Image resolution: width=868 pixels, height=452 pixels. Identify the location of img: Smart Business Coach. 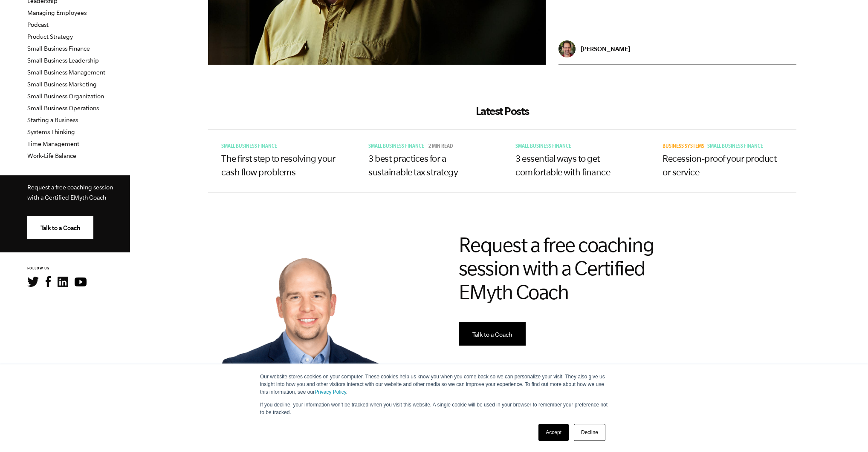
(301, 317).